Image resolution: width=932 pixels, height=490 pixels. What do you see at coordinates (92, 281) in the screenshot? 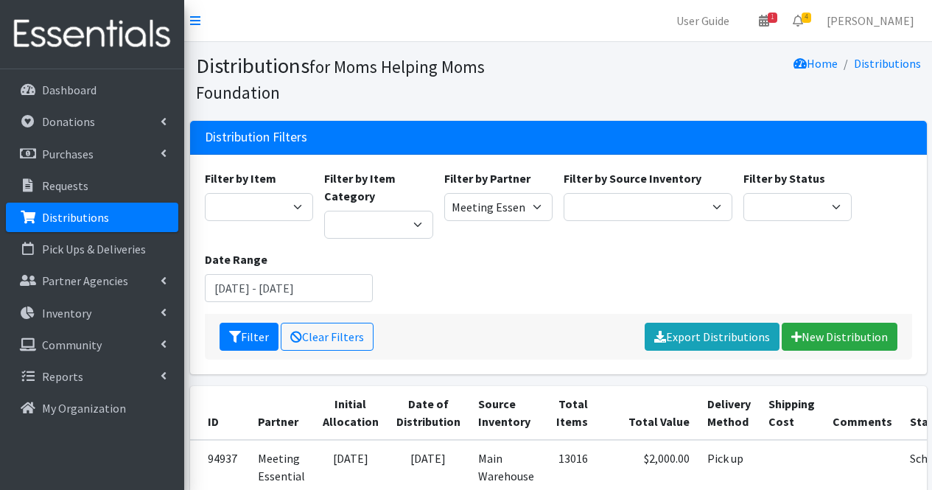
I see `a: Partner Agencies` at bounding box center [92, 281].